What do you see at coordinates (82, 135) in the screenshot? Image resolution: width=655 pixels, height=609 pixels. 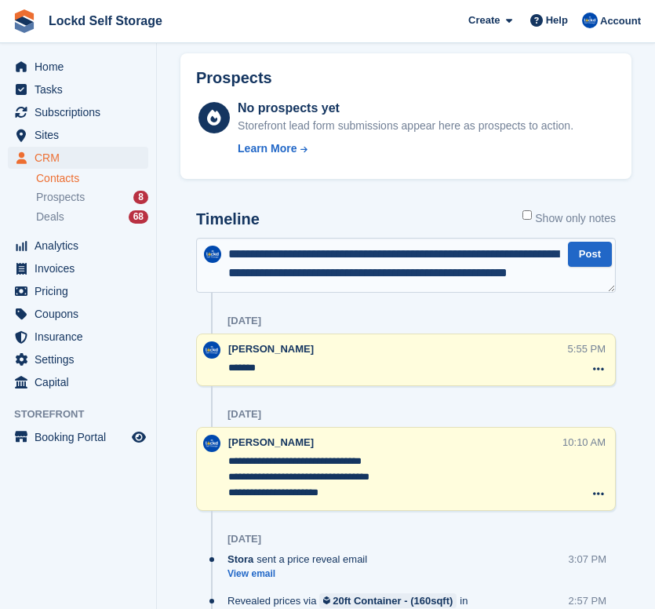 I see `span: Sites` at bounding box center [82, 135].